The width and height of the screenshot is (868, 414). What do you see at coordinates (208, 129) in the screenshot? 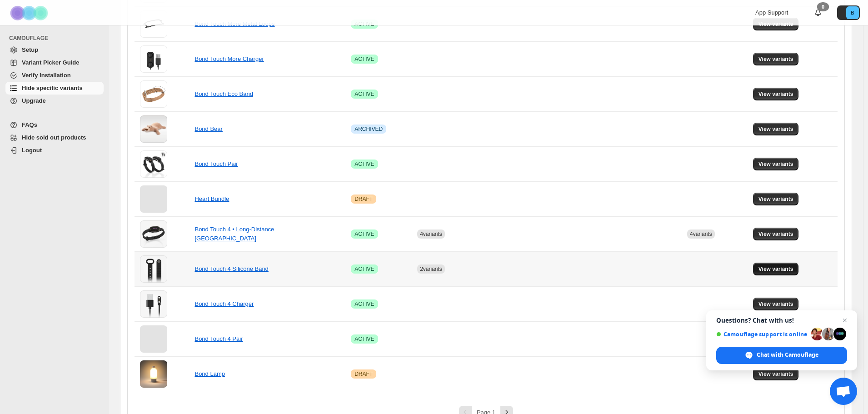
I see `a: Bond Bear` at bounding box center [208, 129].